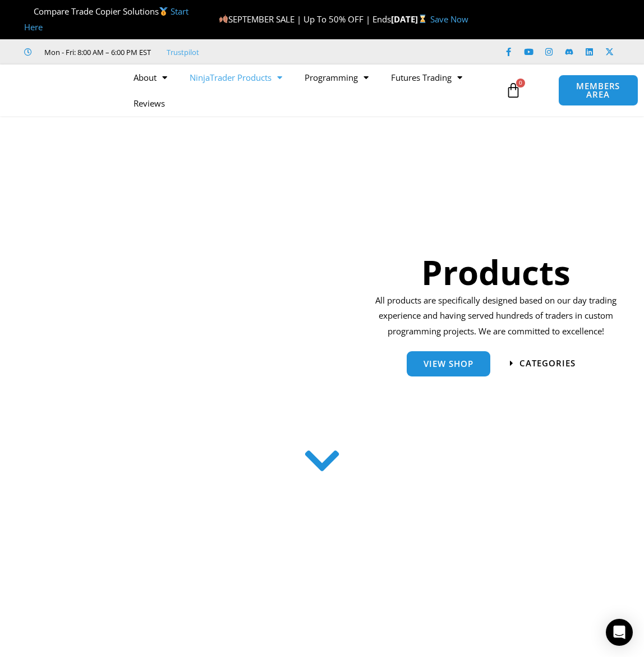  I want to click on a: Start Here, so click(106, 19).